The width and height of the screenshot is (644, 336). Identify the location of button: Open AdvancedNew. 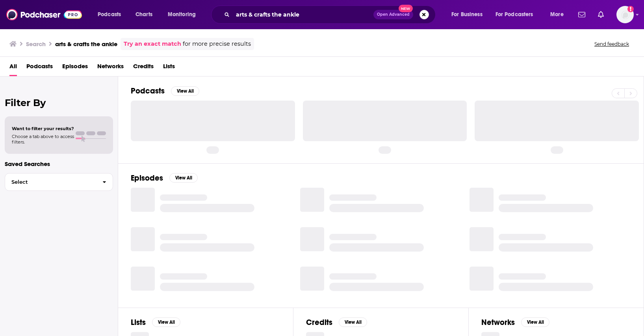
(393, 15).